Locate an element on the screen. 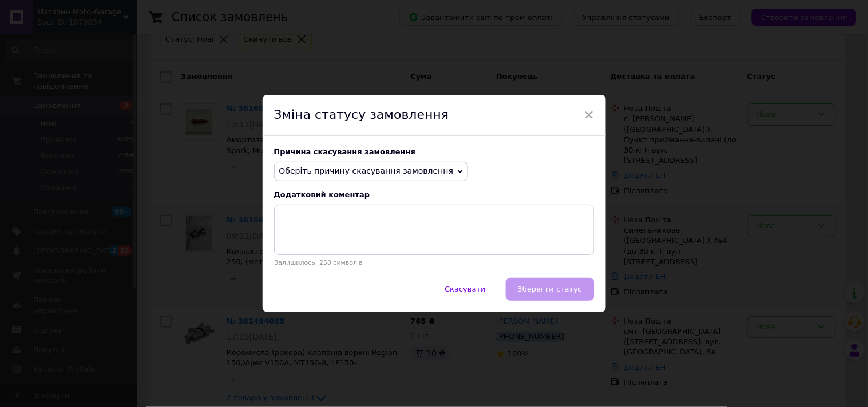 This screenshot has height=407, width=868. div: Зміна статусу замовлення is located at coordinates (434, 115).